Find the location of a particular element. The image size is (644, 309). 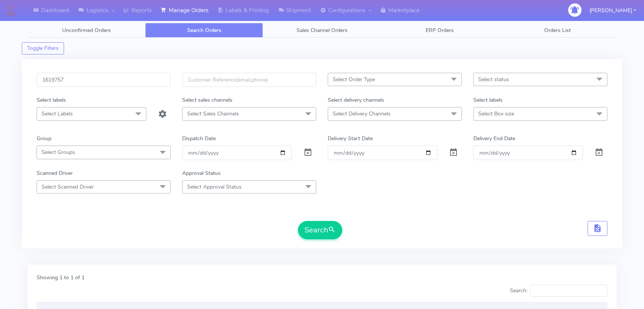

span: Select Groups is located at coordinates (58, 152).